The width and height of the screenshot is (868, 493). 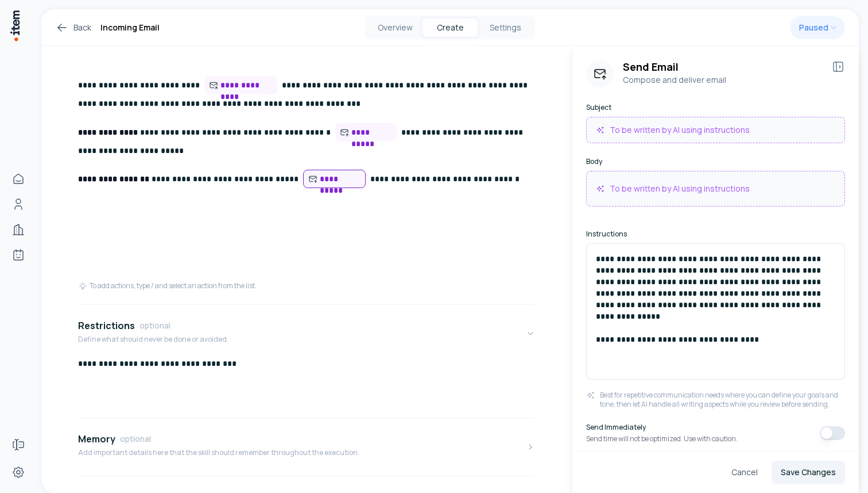 I want to click on p: Send time will not be optimized. Use with caution., so click(x=662, y=439).